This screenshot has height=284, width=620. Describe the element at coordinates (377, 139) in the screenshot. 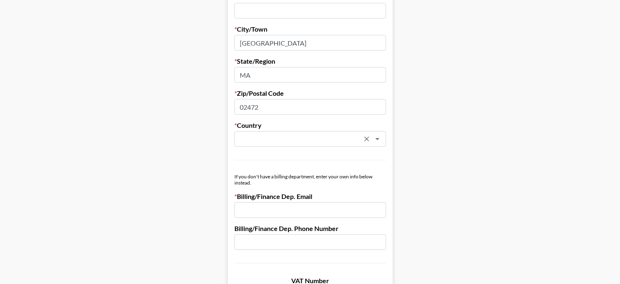

I see `button: Open` at that location.